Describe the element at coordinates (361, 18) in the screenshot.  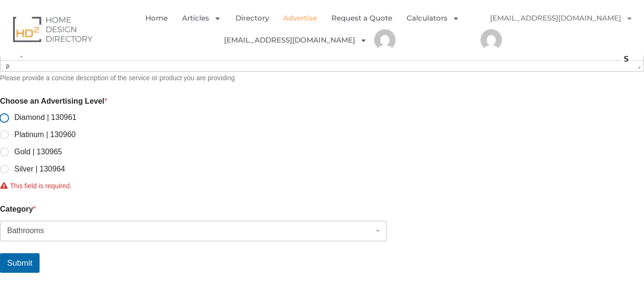
I see `a: Request a Quote` at that location.